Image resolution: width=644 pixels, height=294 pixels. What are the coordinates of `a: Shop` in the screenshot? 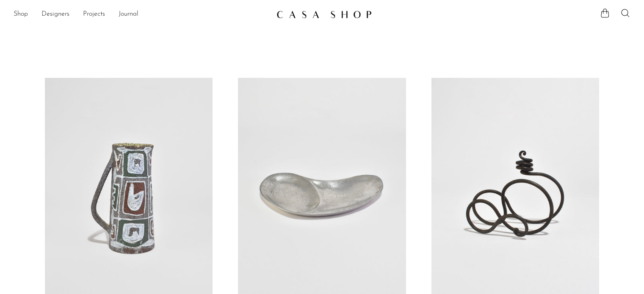 It's located at (21, 14).